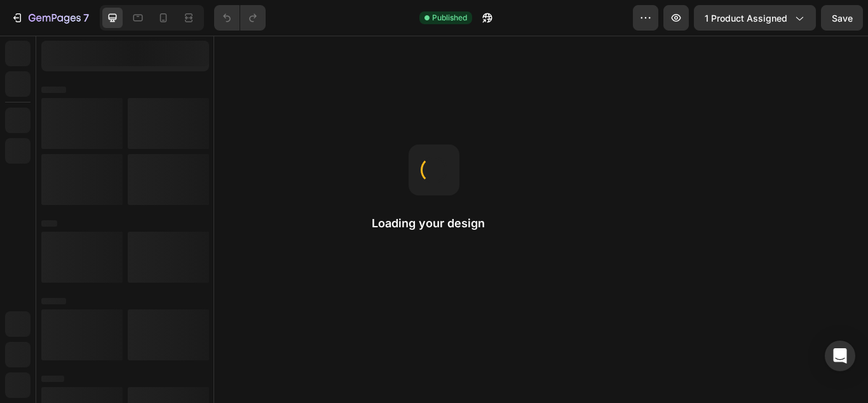 The width and height of the screenshot is (868, 403). Describe the element at coordinates (50, 18) in the screenshot. I see `button: 7` at that location.